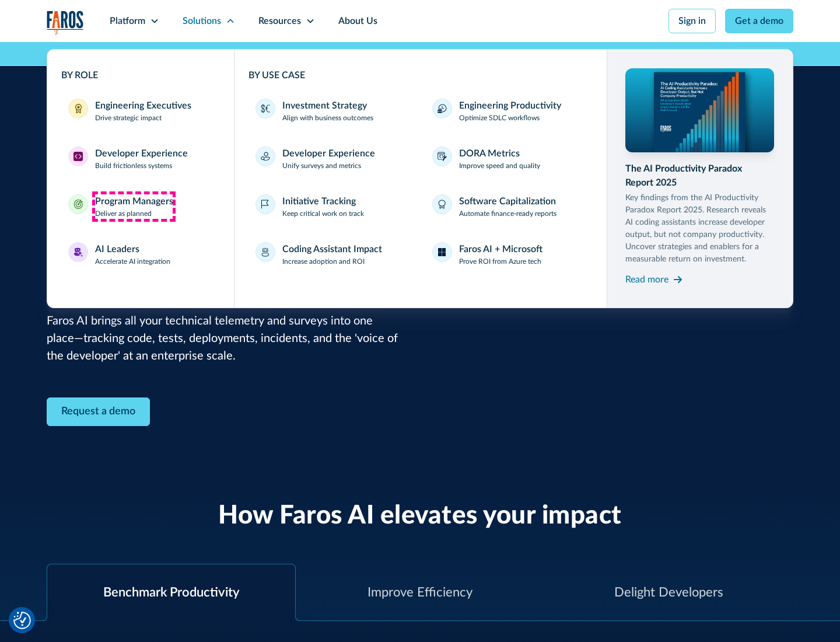 This screenshot has height=642, width=840. Describe the element at coordinates (508, 158) in the screenshot. I see `a: DORA MetricsImprove speed and quality` at that location.